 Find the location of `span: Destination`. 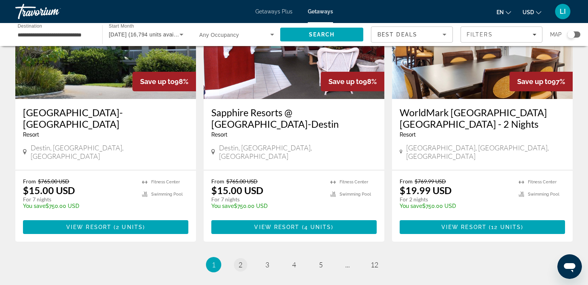

span: Destination is located at coordinates (30, 26).